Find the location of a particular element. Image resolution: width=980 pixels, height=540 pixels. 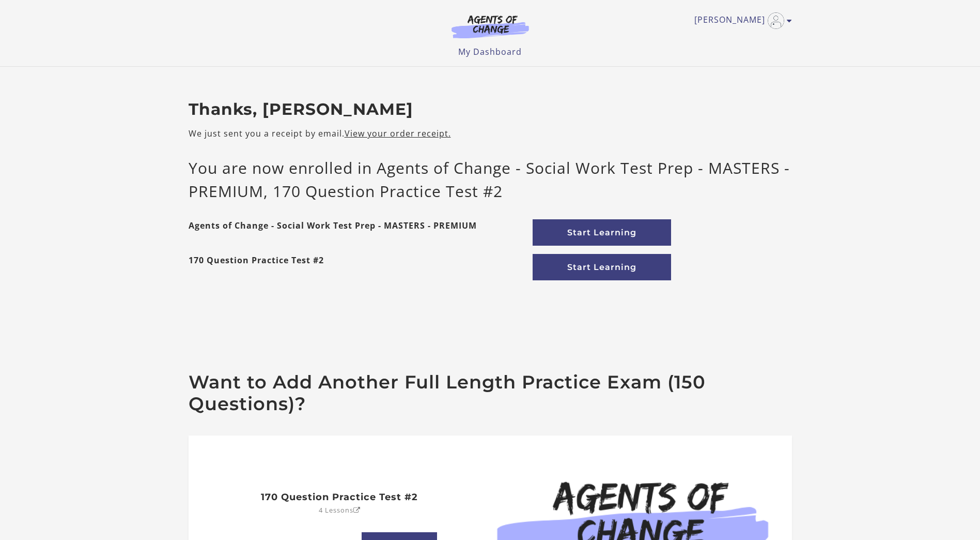

i: Open in a new window is located at coordinates (356, 511).